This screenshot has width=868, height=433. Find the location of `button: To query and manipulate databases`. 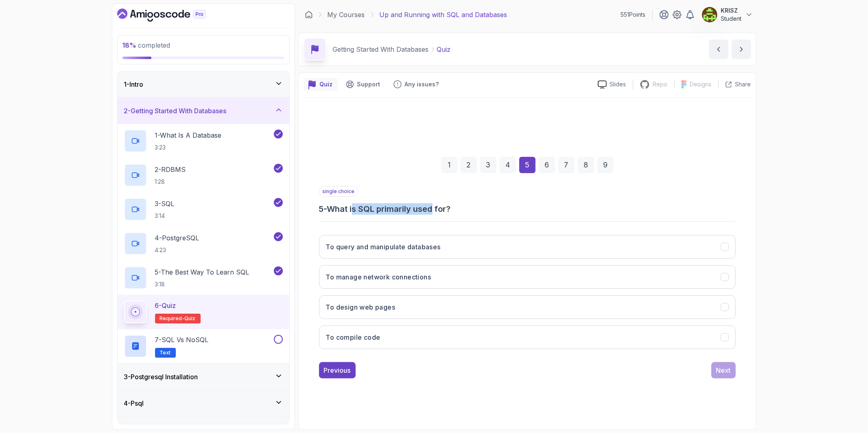

button: To query and manipulate databases is located at coordinates (528, 247).